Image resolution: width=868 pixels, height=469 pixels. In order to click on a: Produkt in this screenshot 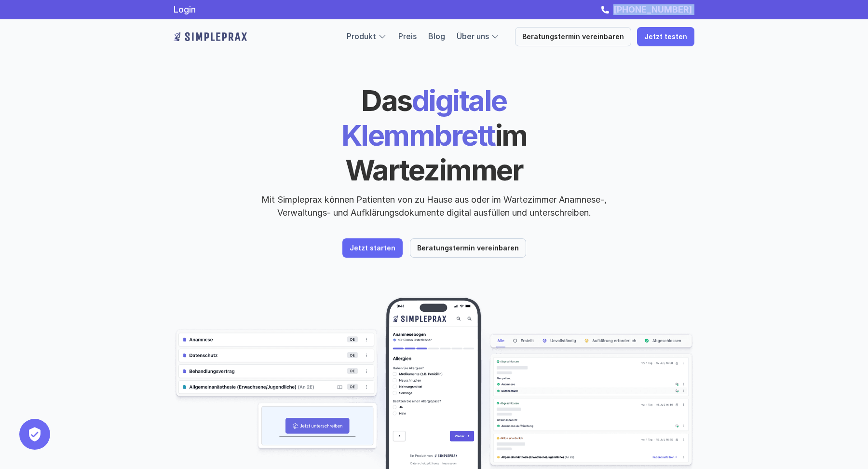, I will do `click(362, 37)`.